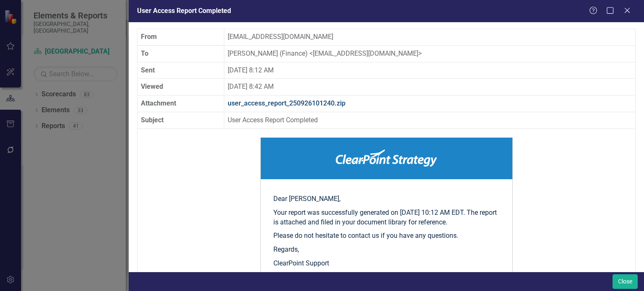 The image size is (644, 291). Describe the element at coordinates (286, 103) in the screenshot. I see `a: user_access_report_250926101240.zip` at that location.